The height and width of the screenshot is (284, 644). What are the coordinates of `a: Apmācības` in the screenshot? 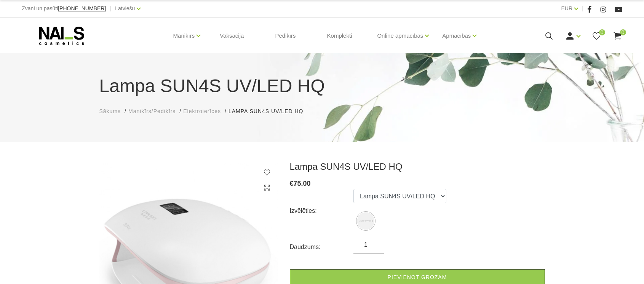 It's located at (456, 36).